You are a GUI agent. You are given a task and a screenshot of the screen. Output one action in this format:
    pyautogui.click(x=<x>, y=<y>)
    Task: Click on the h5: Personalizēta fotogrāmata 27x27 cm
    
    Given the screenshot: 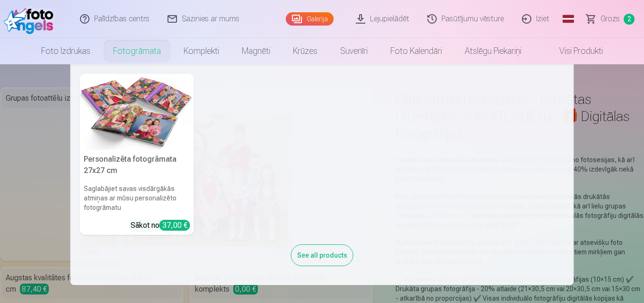 What is the action you would take?
    pyautogui.click(x=136, y=165)
    